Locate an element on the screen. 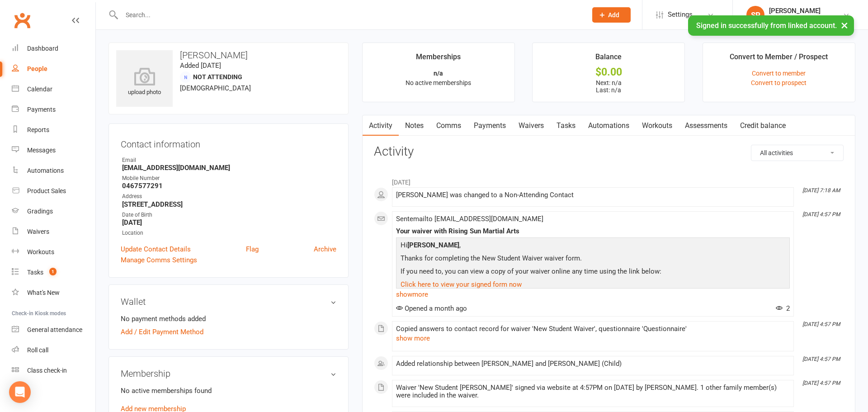 This screenshot has height=412, width=868. div: Product Sales is located at coordinates (47, 191).